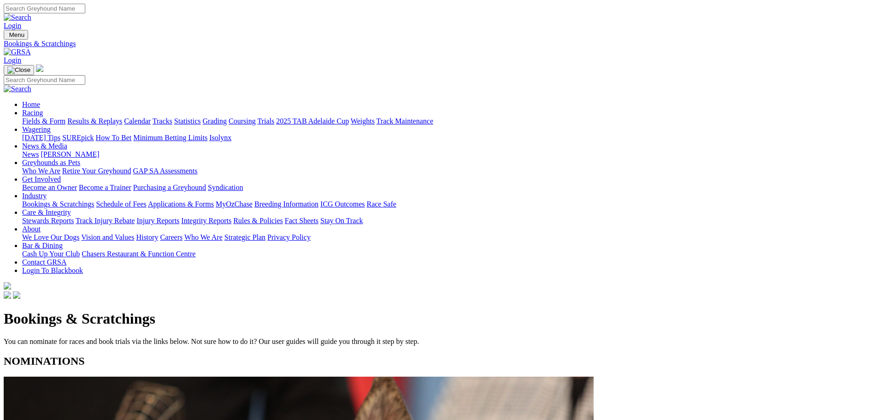 This screenshot has width=878, height=420. What do you see at coordinates (405, 121) in the screenshot?
I see `a: Track Maintenance` at bounding box center [405, 121].